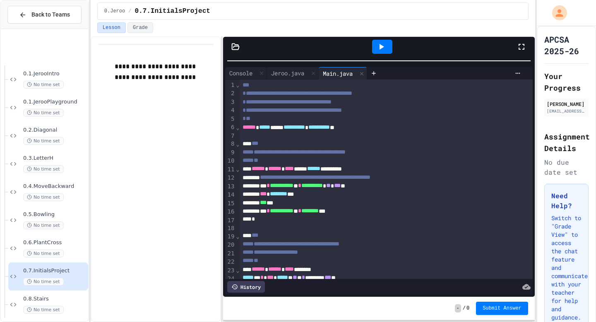  Describe the element at coordinates (230, 170) in the screenshot. I see `div: 11` at that location.